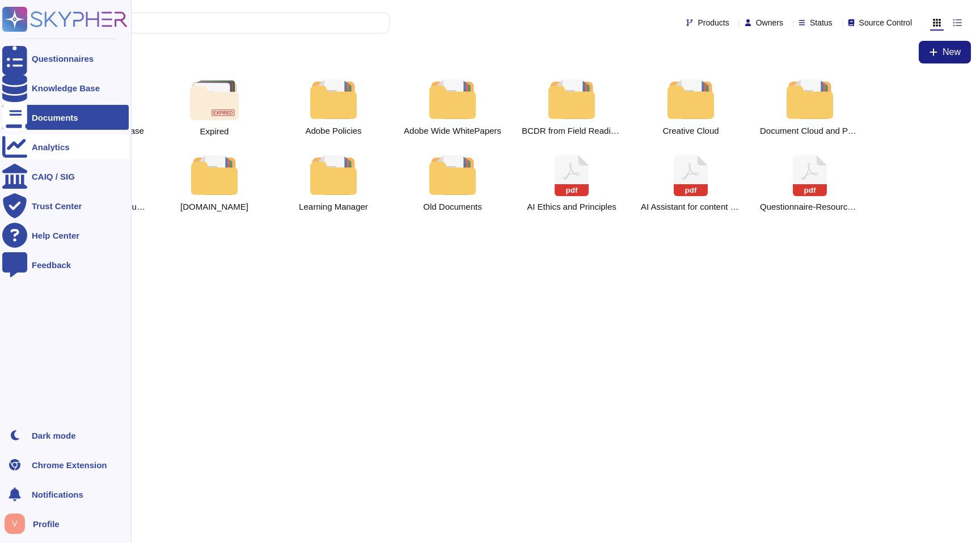 The image size is (980, 543). I want to click on span: Expired, so click(214, 131).